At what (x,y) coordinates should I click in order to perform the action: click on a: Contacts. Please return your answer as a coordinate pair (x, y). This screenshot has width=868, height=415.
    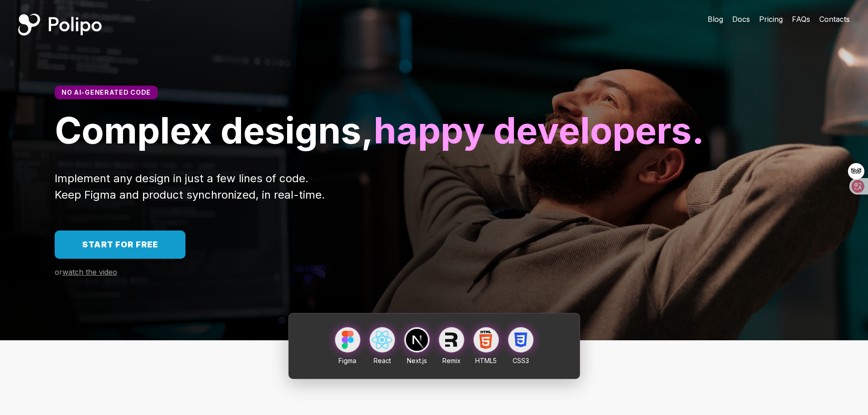
    Looking at the image, I should click on (834, 19).